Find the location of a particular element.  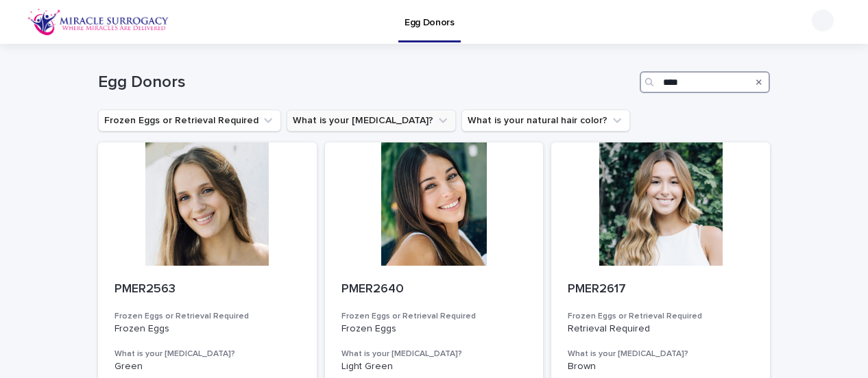

p: Green is located at coordinates (207, 366).